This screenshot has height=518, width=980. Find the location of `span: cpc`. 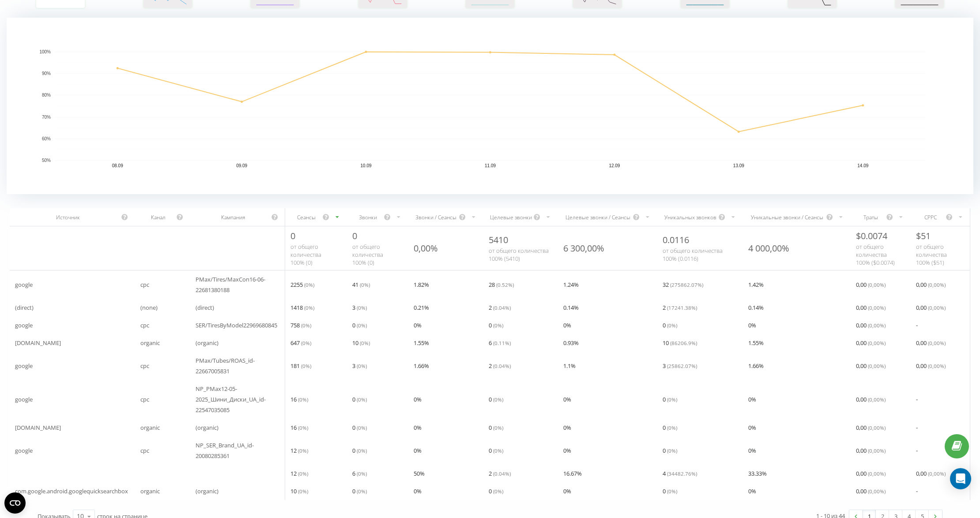

span: cpc is located at coordinates (145, 285).